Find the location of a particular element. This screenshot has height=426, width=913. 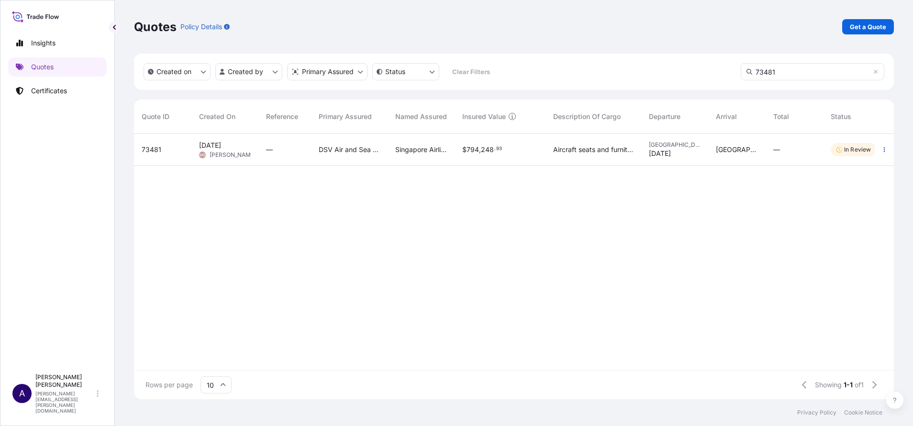

span: DSV Air and Sea Singapore Pte Ltd is located at coordinates (349, 150).